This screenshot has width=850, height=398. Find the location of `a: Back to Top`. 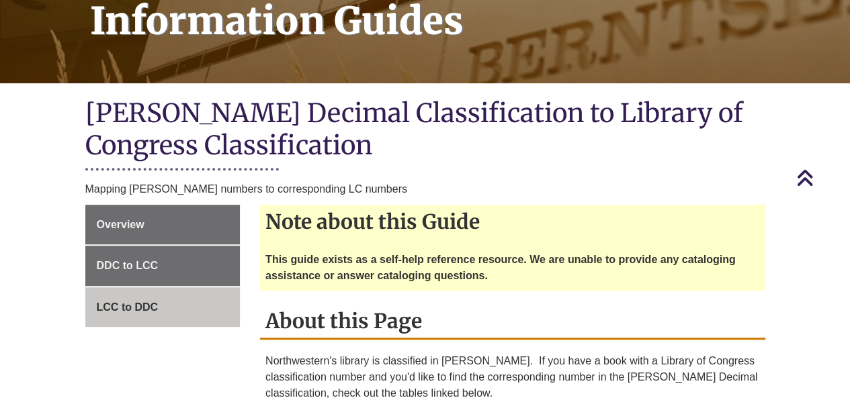

a: Back to Top is located at coordinates (821, 177).